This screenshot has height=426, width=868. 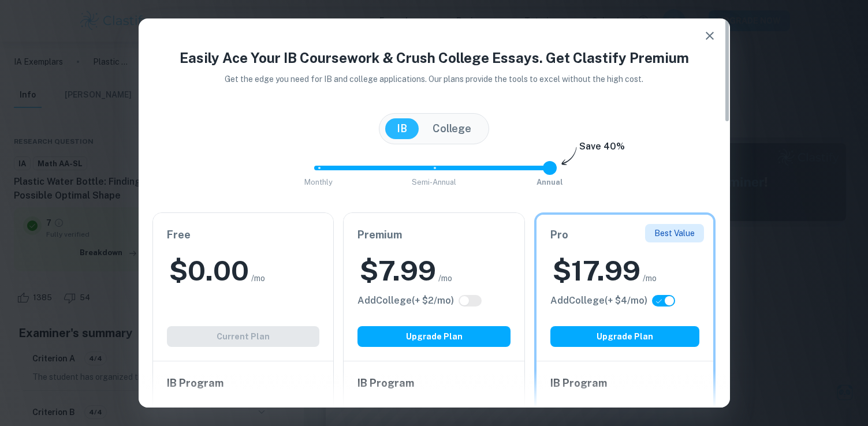 What do you see at coordinates (243, 235) in the screenshot?
I see `h6: Free` at bounding box center [243, 235].